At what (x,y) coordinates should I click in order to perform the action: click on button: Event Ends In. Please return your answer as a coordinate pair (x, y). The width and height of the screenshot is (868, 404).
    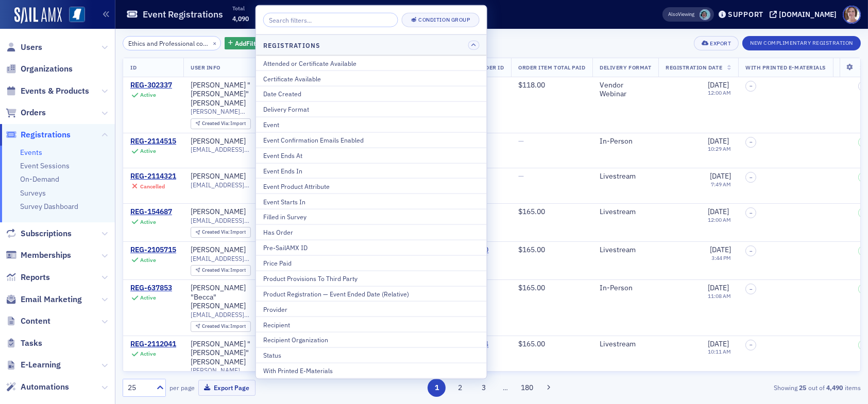
    Looking at the image, I should click on (371, 171).